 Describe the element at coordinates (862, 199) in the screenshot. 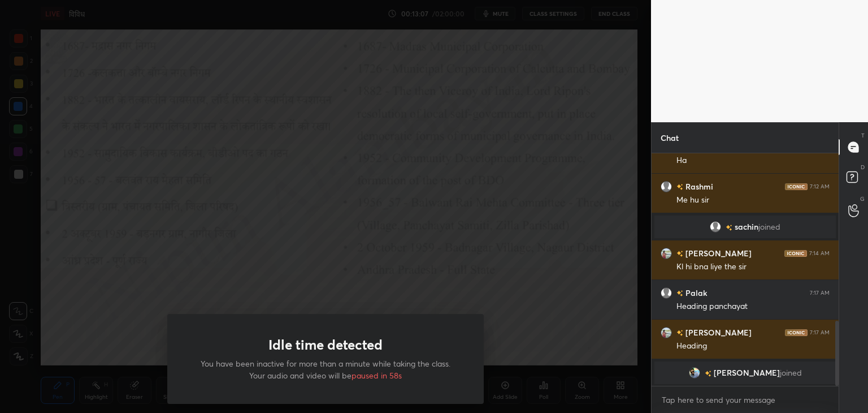

I see `p: G` at that location.